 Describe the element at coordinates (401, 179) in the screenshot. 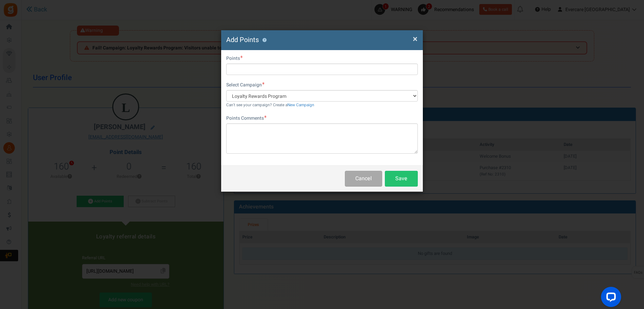

I see `button: Save` at that location.